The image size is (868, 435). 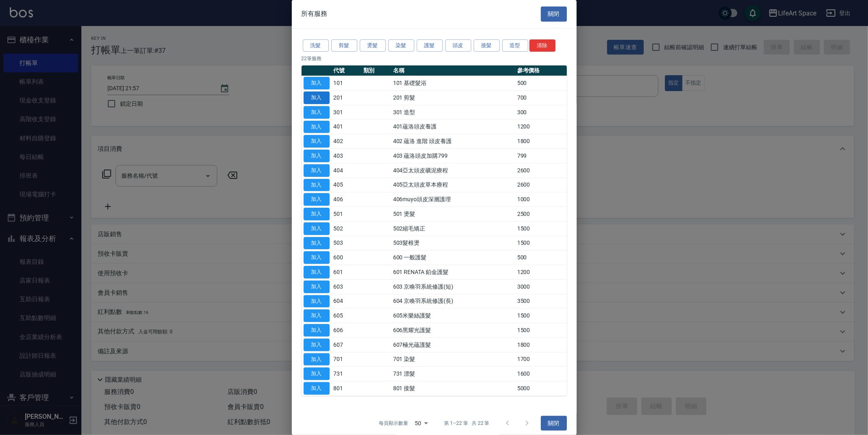 What do you see at coordinates (541, 156) in the screenshot?
I see `td: 799` at bounding box center [541, 156].